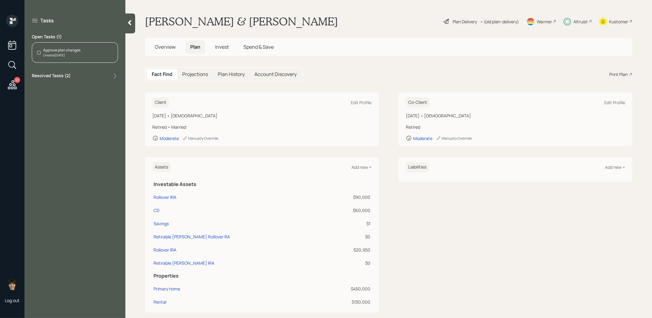  Describe the element at coordinates (619, 74) in the screenshot. I see `div: Print Plan` at that location.